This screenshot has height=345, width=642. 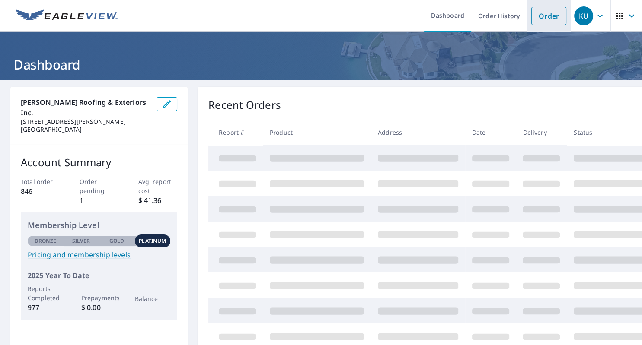 I want to click on img: EV Logo, so click(x=67, y=16).